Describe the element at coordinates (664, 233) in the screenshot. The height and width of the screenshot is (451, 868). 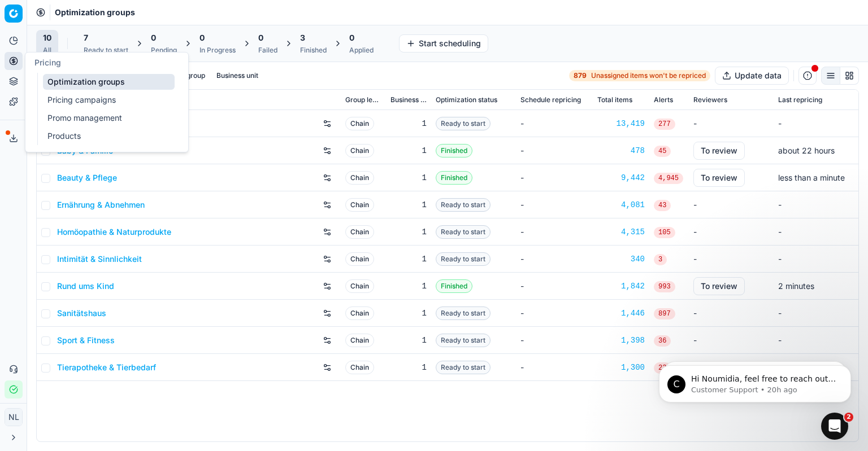
I see `span: 105` at that location.